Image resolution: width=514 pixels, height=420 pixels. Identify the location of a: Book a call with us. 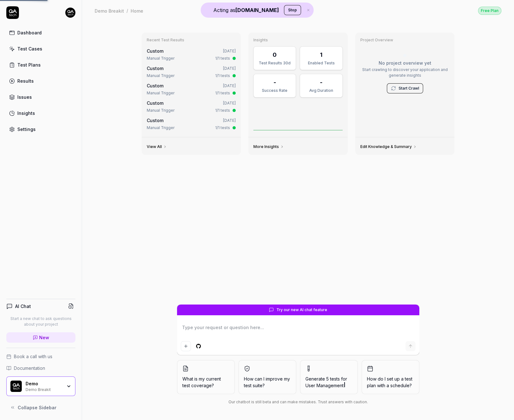
(41, 357).